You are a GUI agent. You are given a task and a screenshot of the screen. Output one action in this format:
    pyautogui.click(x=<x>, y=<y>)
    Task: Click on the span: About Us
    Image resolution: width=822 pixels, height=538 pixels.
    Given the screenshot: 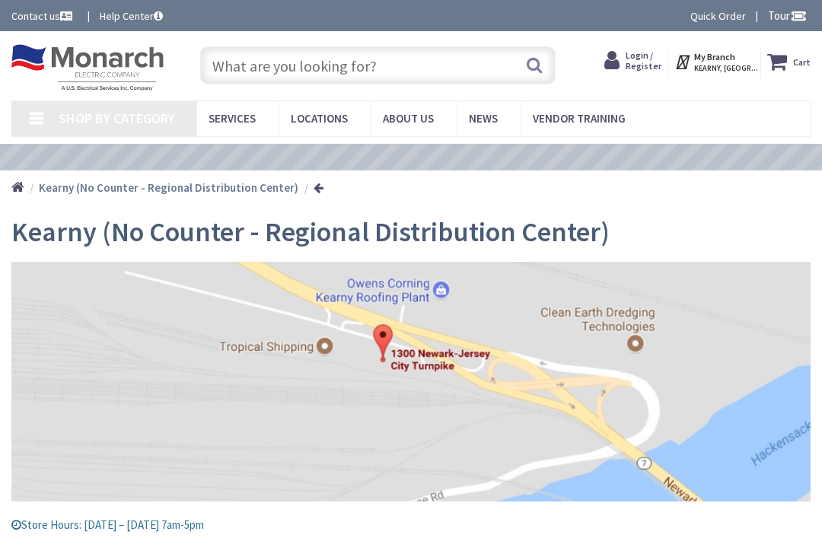 What is the action you would take?
    pyautogui.click(x=408, y=118)
    